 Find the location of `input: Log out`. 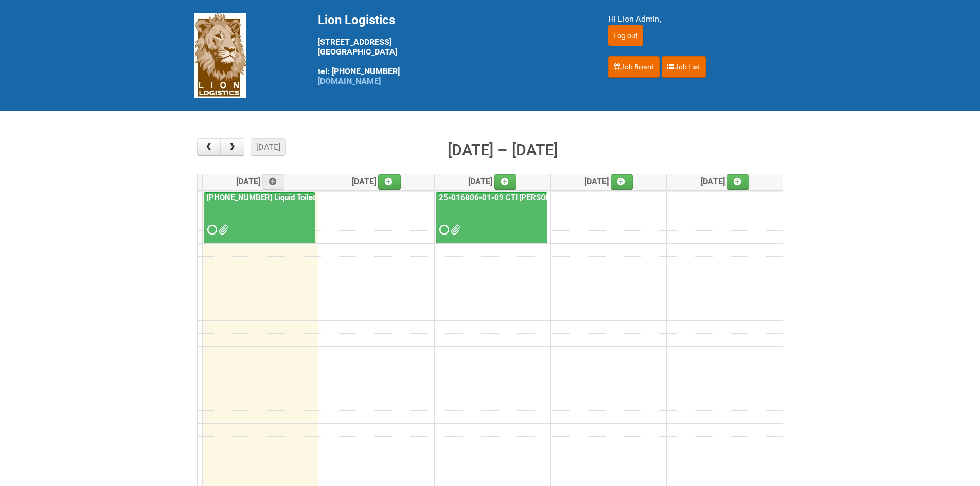

input: Log out is located at coordinates (626, 36).